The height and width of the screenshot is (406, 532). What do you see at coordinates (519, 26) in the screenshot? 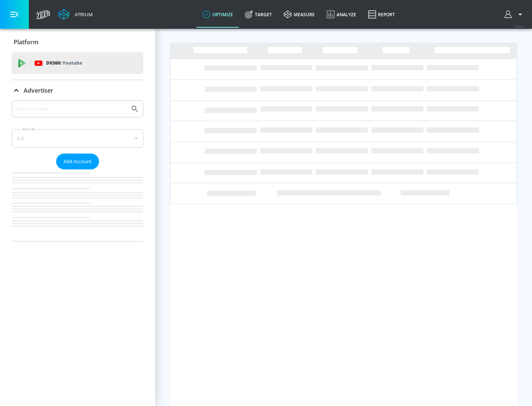
I see `span: v 4.24.0` at bounding box center [519, 26].